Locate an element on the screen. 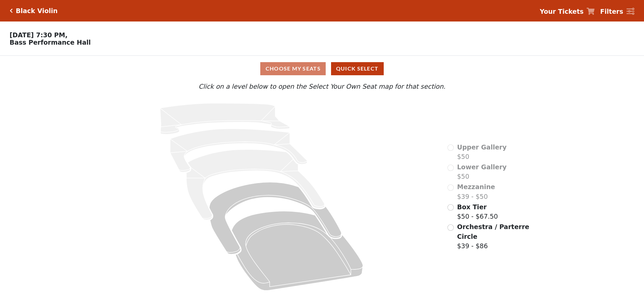 This screenshot has width=644, height=306. h5: Black Violin is located at coordinates (36, 11).